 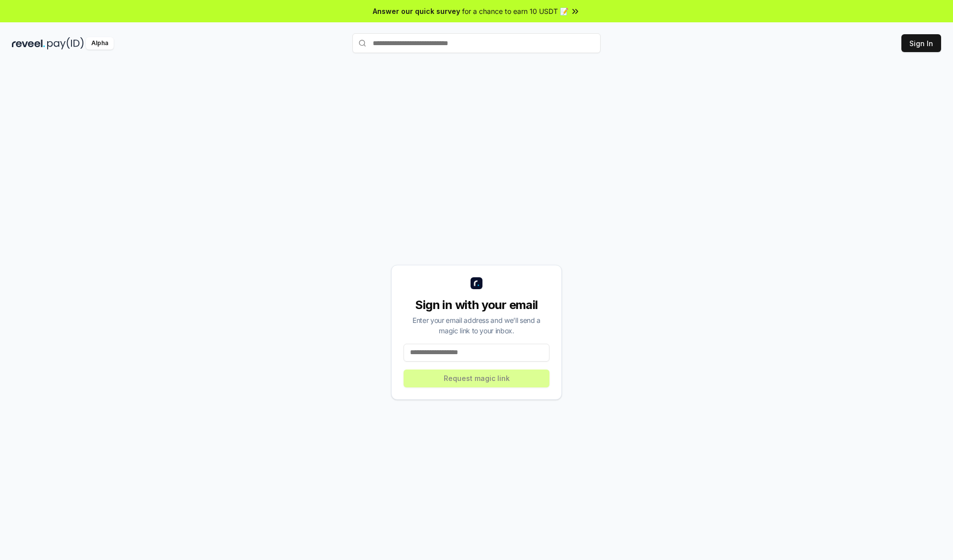 What do you see at coordinates (922, 43) in the screenshot?
I see `button: Sign In` at bounding box center [922, 43].